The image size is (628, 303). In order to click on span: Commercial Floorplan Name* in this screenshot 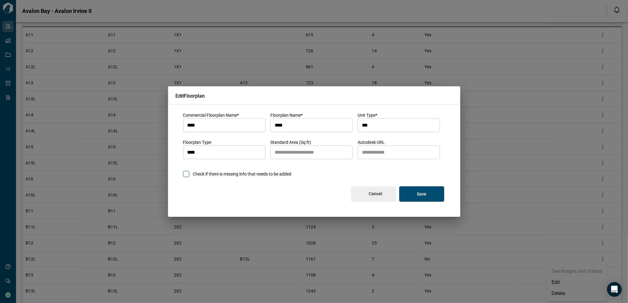, I will do `click(211, 115)`.